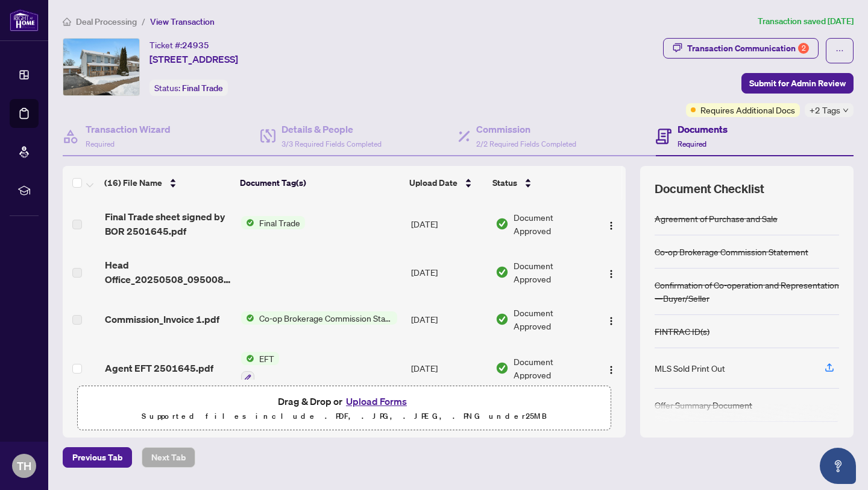 The image size is (868, 490). I want to click on span: (16) File Name, so click(133, 183).